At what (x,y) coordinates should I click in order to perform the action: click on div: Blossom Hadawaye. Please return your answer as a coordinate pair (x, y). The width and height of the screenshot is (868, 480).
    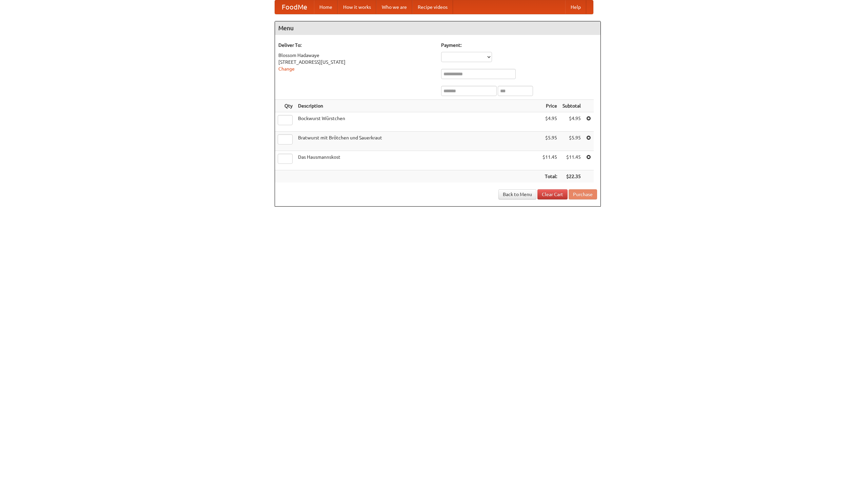
    Looking at the image, I should click on (356, 55).